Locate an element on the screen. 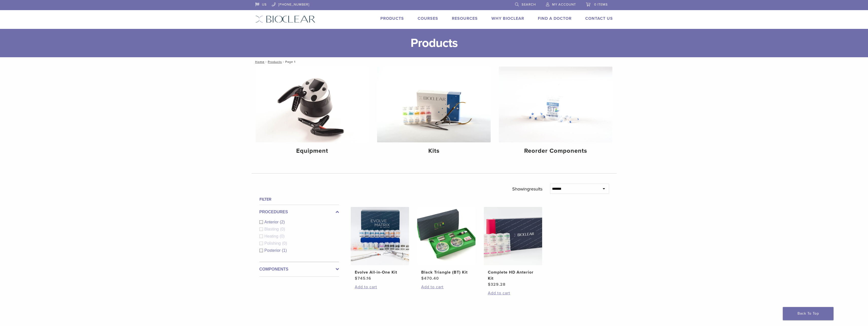 This screenshot has height=326, width=868. h2: Evolve All-in-One Kit is located at coordinates (380, 272).